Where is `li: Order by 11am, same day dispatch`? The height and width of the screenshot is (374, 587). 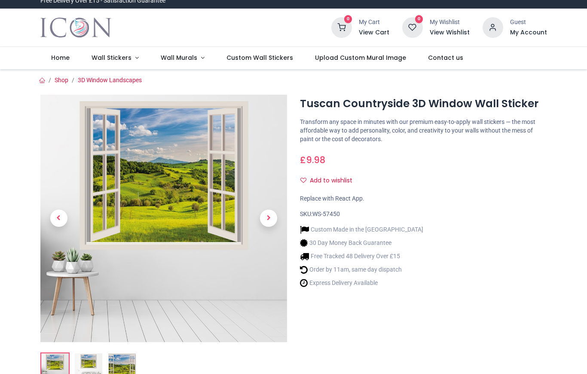
li: Order by 11am, same day dispatch is located at coordinates (361, 269).